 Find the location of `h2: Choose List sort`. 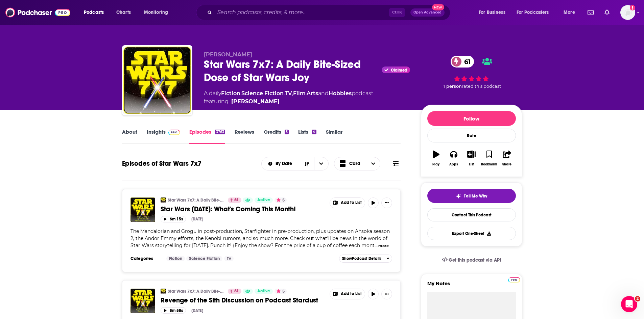

h2: Choose List sort is located at coordinates (295, 164).